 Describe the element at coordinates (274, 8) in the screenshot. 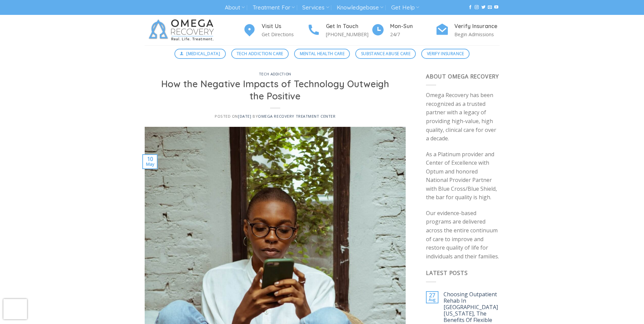

I see `a: Treatment For` at that location.